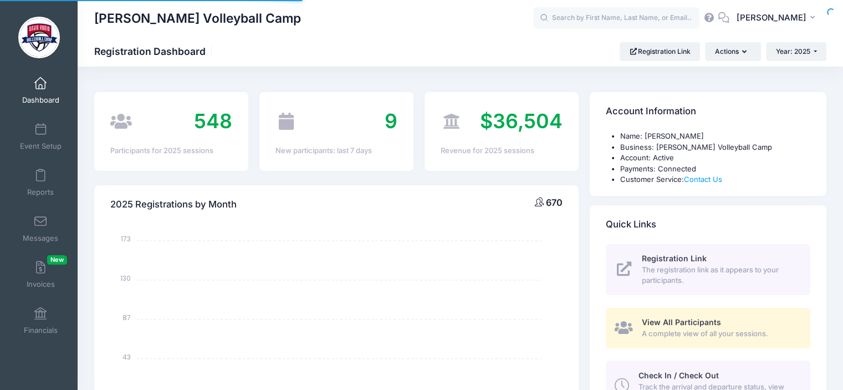  I want to click on a: Contact Us, so click(703, 179).